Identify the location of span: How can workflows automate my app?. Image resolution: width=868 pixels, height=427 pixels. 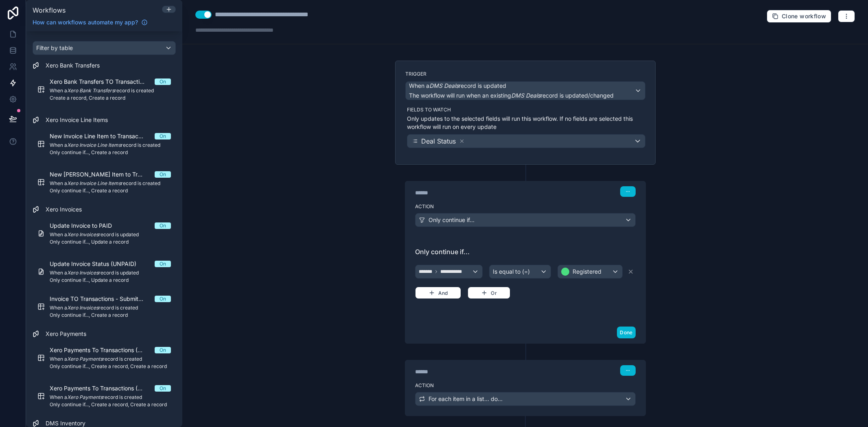
(85, 22).